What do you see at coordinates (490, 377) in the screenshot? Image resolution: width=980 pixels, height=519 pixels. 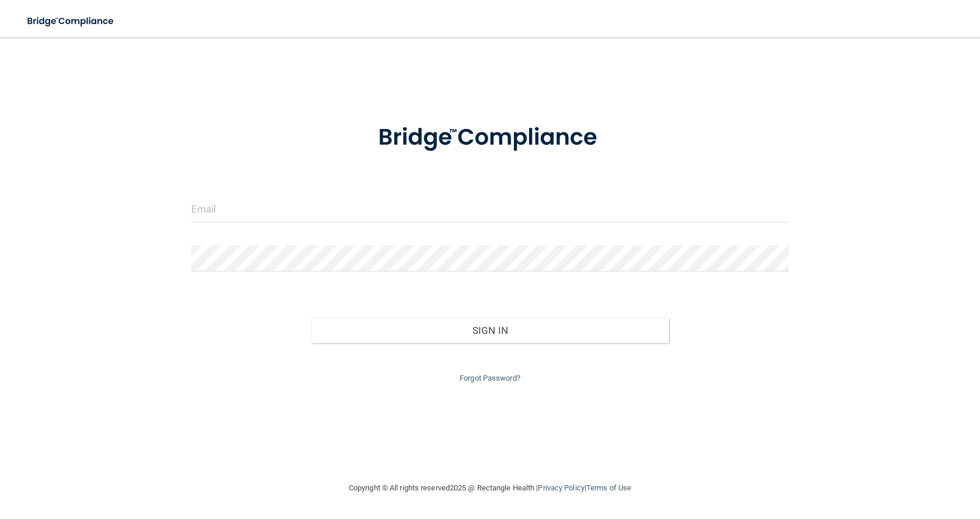 I see `a: Forgot Password?` at bounding box center [490, 377].